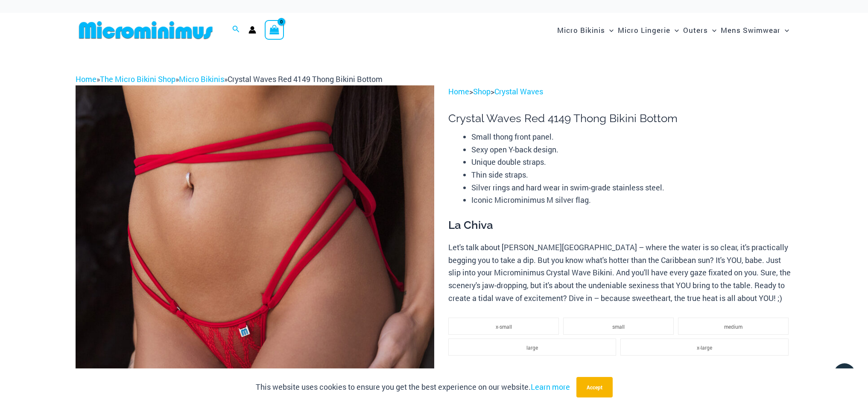 The width and height of the screenshot is (868, 406). I want to click on a: Learn more, so click(550, 386).